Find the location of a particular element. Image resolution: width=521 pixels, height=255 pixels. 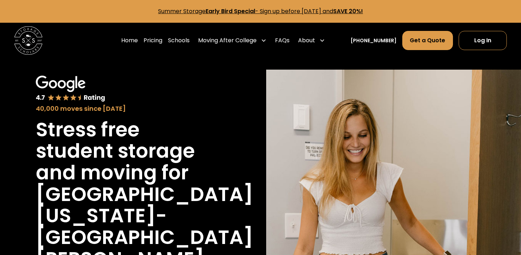

a: Schools is located at coordinates (179, 40).